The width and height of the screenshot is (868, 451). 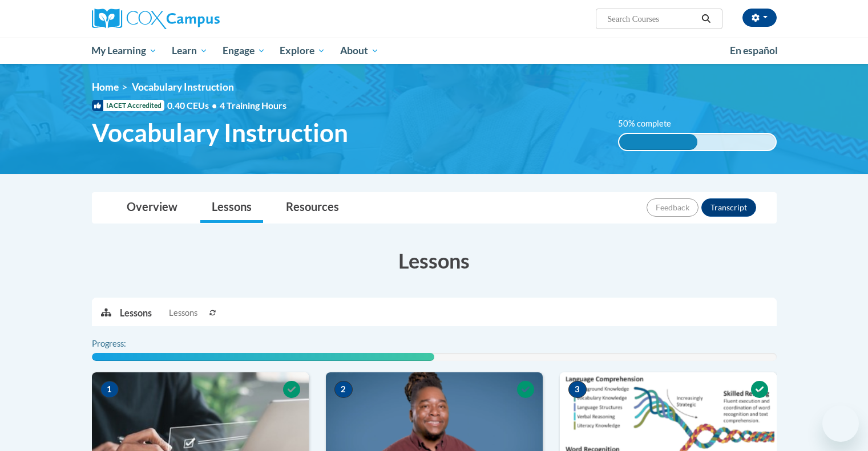 What do you see at coordinates (125, 51) in the screenshot?
I see `a: My Learning` at bounding box center [125, 51].